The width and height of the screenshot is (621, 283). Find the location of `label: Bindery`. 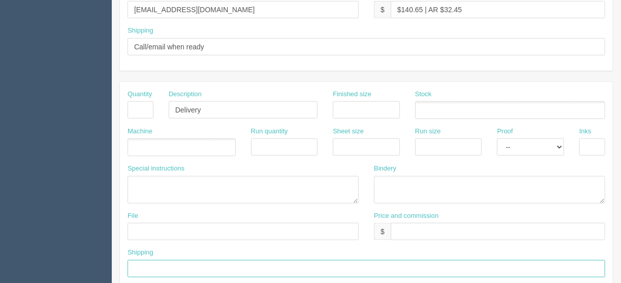

label: Bindery is located at coordinates (385, 168).